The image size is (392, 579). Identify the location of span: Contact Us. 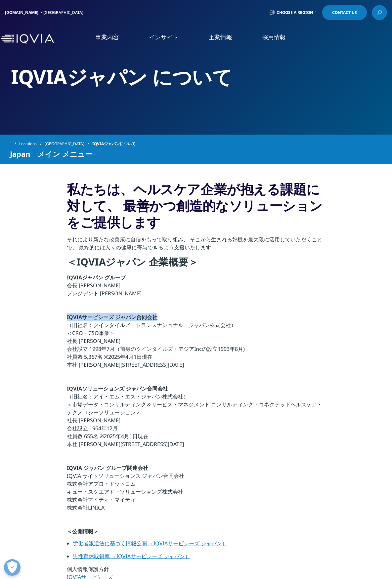
(344, 13).